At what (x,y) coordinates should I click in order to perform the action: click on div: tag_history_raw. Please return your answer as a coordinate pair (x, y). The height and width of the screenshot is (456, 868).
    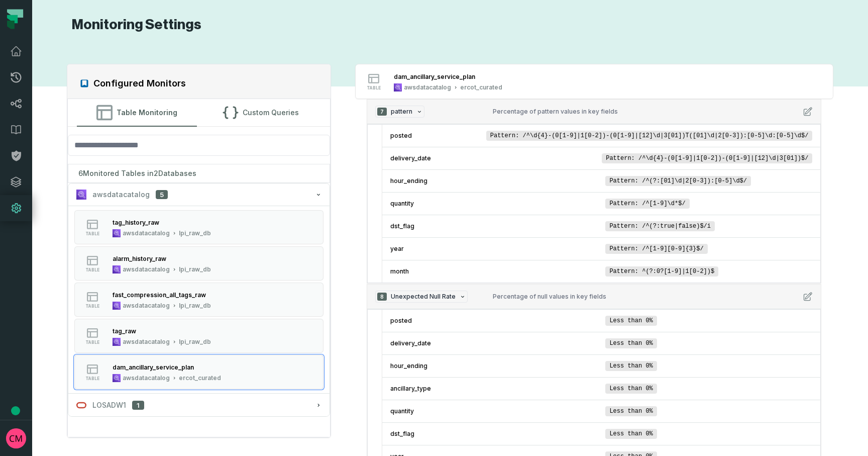
    Looking at the image, I should click on (136, 222).